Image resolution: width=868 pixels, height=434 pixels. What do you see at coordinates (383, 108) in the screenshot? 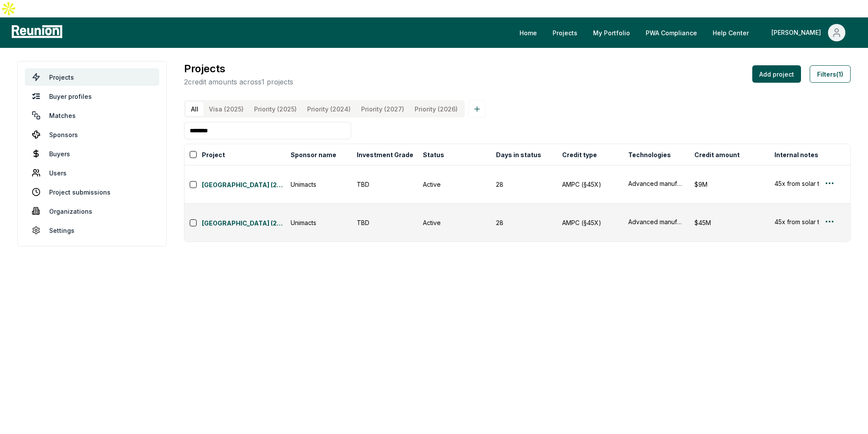
I see `button: Priority (2027)` at bounding box center [383, 108].